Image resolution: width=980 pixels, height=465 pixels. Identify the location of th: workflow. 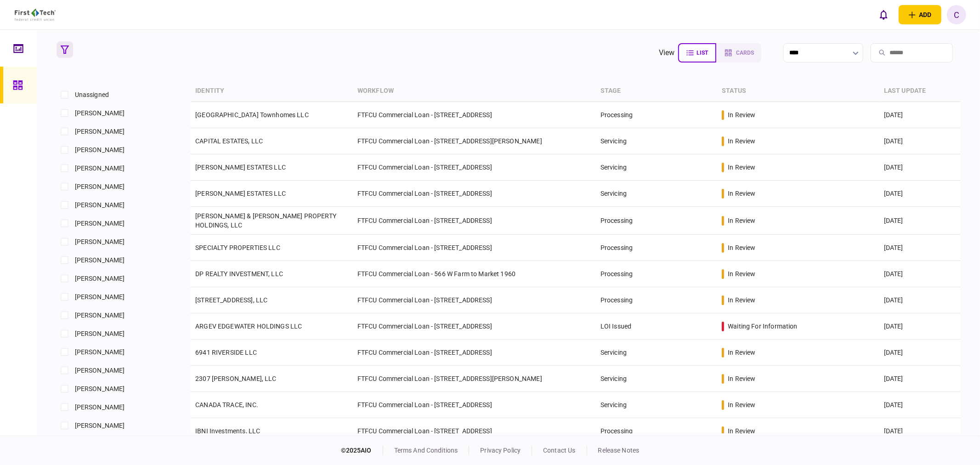
(474, 91).